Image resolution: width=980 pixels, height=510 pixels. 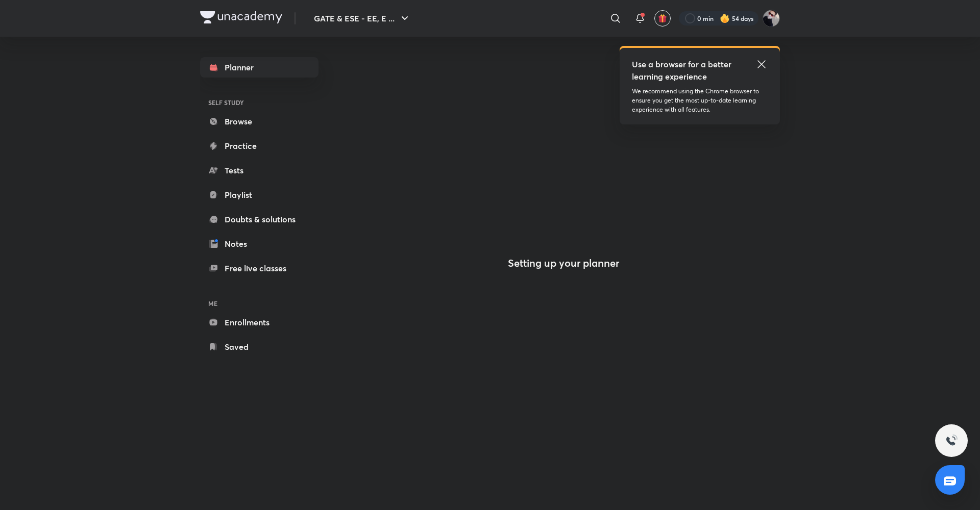 I want to click on img: Company Logo, so click(x=241, y=17).